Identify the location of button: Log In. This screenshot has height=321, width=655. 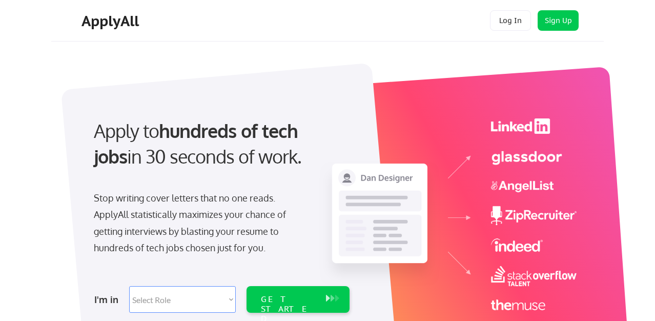
(511, 21).